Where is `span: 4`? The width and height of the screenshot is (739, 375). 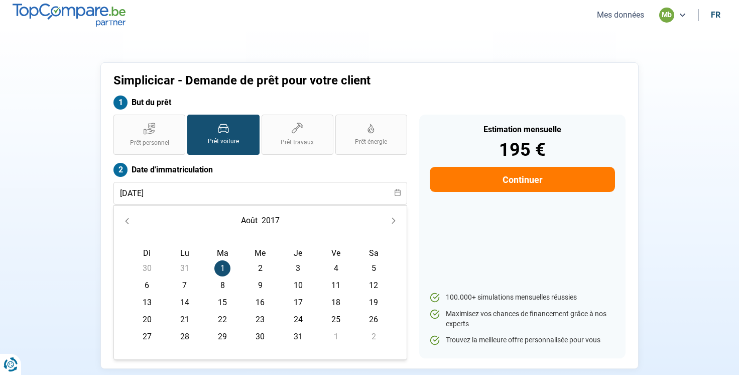 span: 4 is located at coordinates (336, 268).